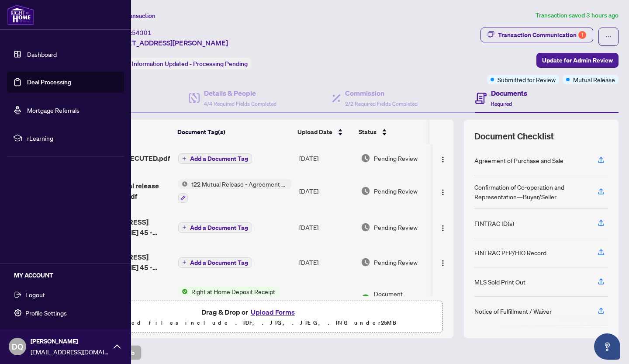 This screenshot has height=364, width=629. Describe the element at coordinates (608, 37) in the screenshot. I see `span: ellipsis` at that location.